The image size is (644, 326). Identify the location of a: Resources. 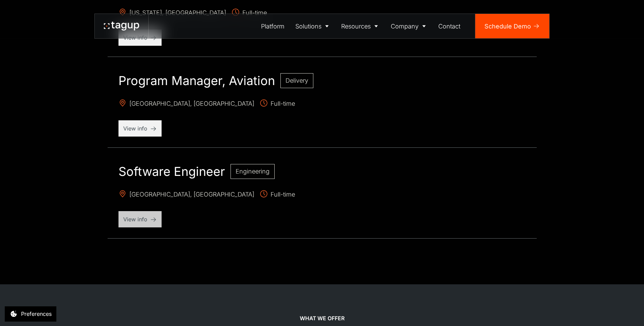
(361, 26).